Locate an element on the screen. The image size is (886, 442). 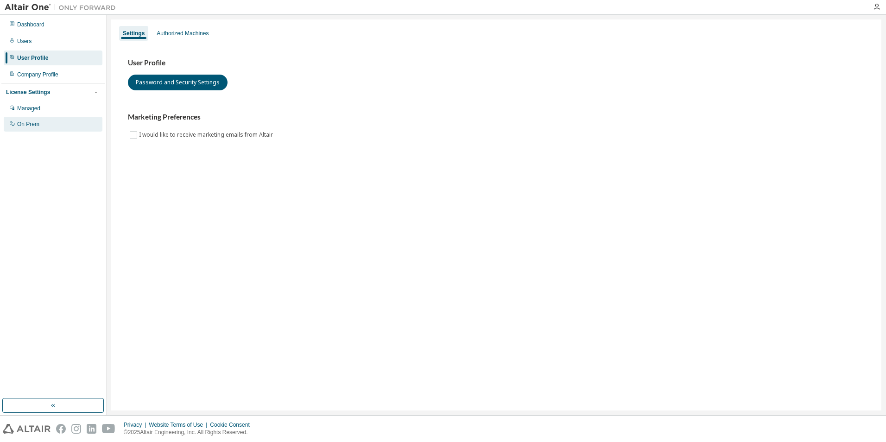
button: Password and Security Settings is located at coordinates (177, 82).